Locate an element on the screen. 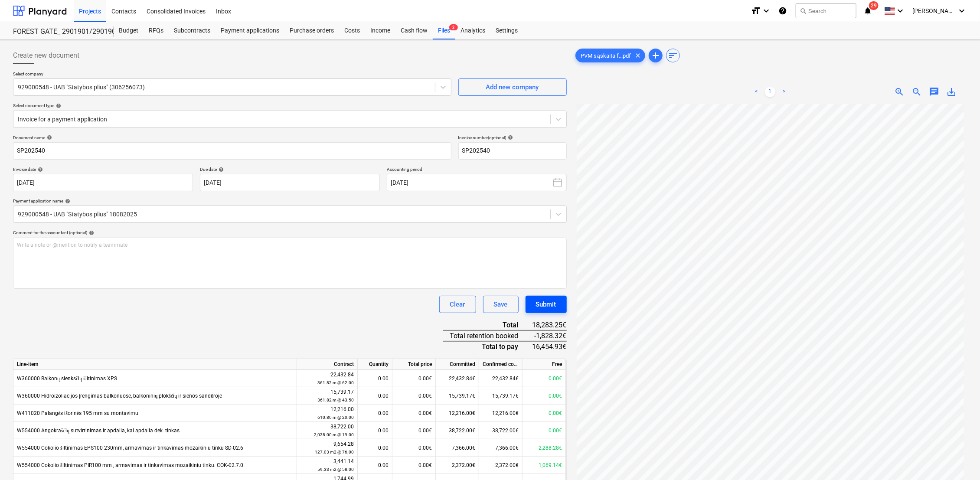  div: Clear is located at coordinates (458, 305).